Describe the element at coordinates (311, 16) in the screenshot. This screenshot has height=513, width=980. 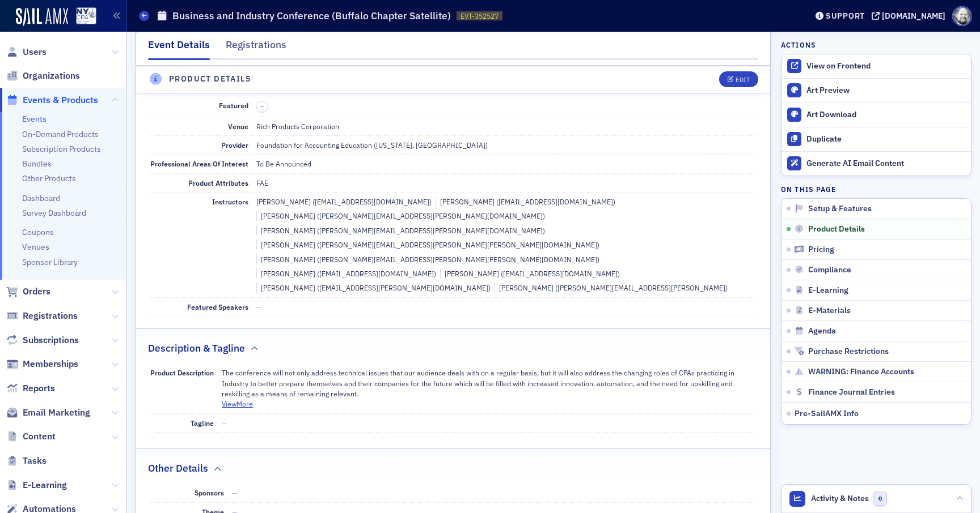
I see `h1: Business and Industry Conference (Buffalo Chapter Satellite)` at that location.